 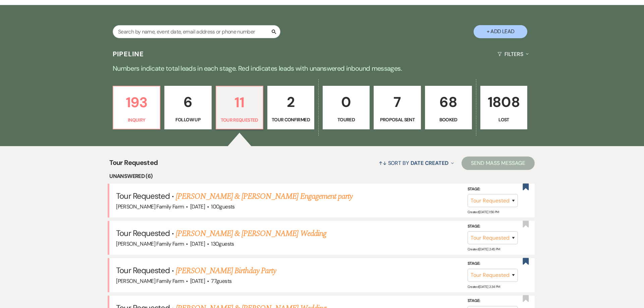 I want to click on a: 0Toured, so click(x=346, y=108).